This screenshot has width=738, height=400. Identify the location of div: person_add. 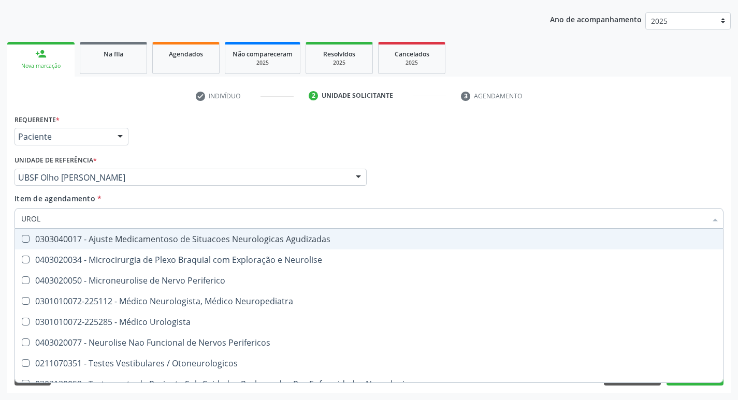
(41, 54).